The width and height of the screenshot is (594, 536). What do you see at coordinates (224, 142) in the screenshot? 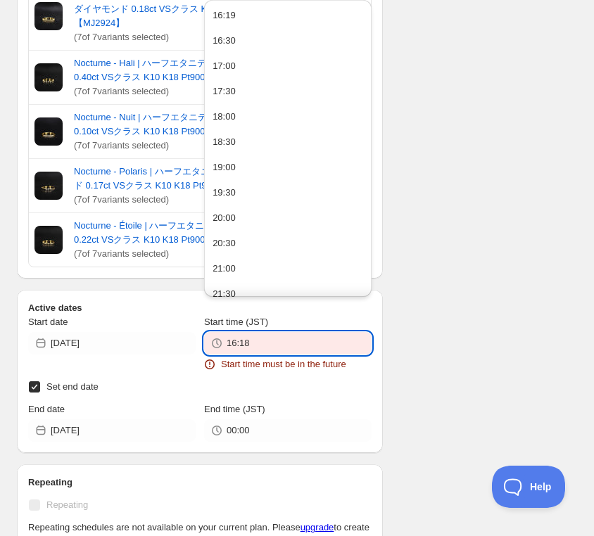
I see `div: 18:30` at bounding box center [224, 142].